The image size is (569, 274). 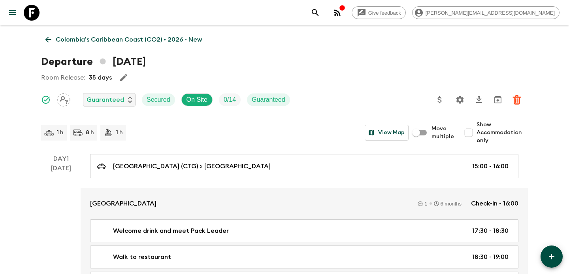 I want to click on div: Secured, so click(x=158, y=100).